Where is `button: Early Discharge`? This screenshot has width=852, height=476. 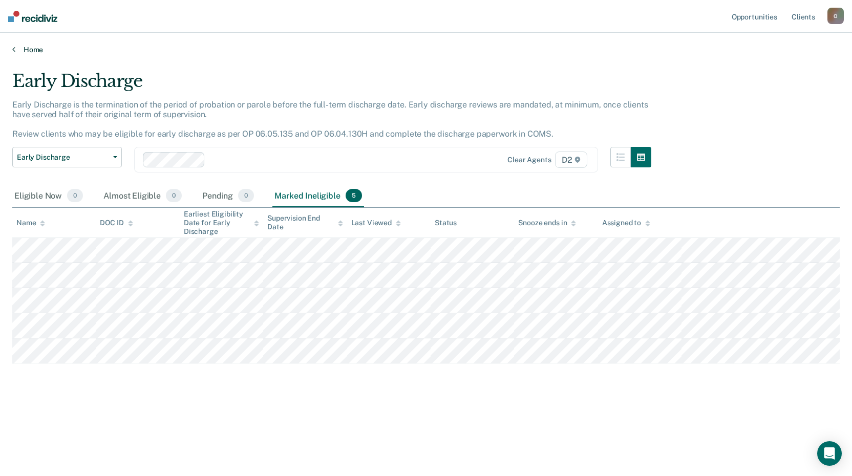 button: Early Discharge is located at coordinates (67, 157).